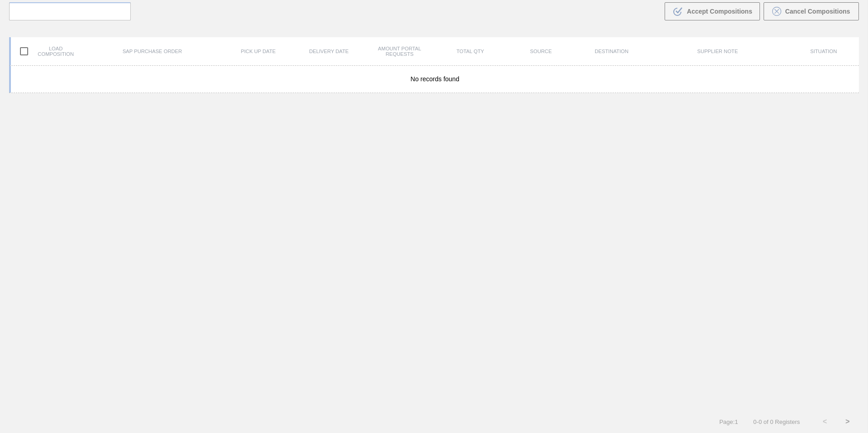 This screenshot has width=868, height=433. What do you see at coordinates (776, 421) in the screenshot?
I see `span: 0 - 0 of 0 Registers` at bounding box center [776, 421].